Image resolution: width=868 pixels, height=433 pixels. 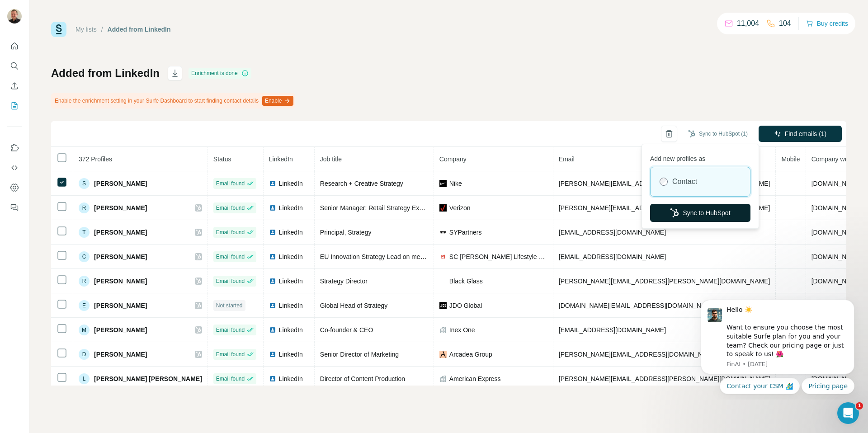 What do you see at coordinates (15, 188) in the screenshot?
I see `button: Dashboard` at bounding box center [15, 188].